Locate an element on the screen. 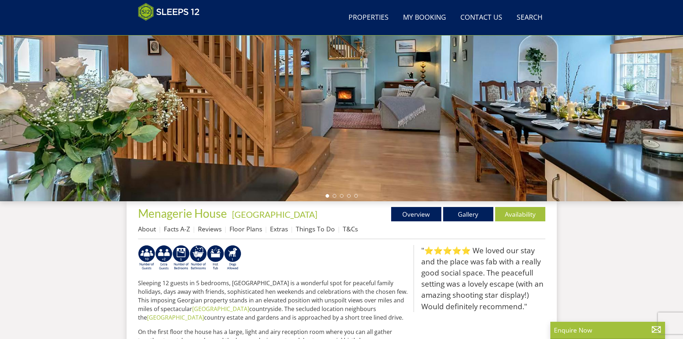 The height and width of the screenshot is (339, 683). img: AD_4nXeEipi_F3q1Yj6bZlze3jEsUK6_7_3WtbLY1mWTnHN9JZSYYFCQEDZx02JbD7SocKMjZ8qjPHIa5G67Ebl9iTbBrBR15... is located at coordinates (233, 258).